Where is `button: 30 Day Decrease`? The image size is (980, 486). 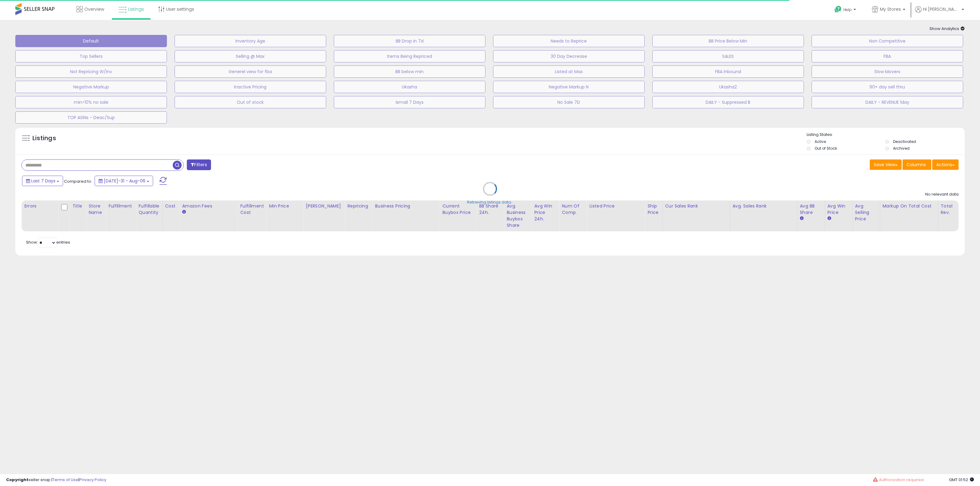 button: 30 Day Decrease is located at coordinates (568, 56).